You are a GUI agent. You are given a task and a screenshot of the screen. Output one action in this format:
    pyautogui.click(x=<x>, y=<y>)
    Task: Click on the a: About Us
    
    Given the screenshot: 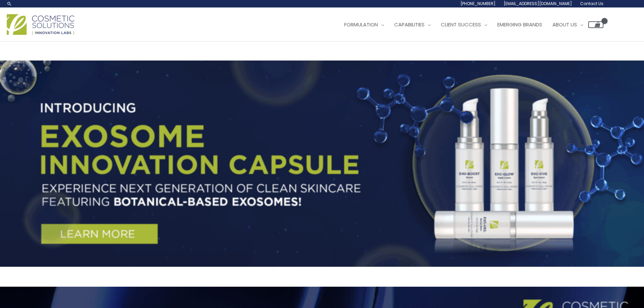 What is the action you would take?
    pyautogui.click(x=567, y=25)
    